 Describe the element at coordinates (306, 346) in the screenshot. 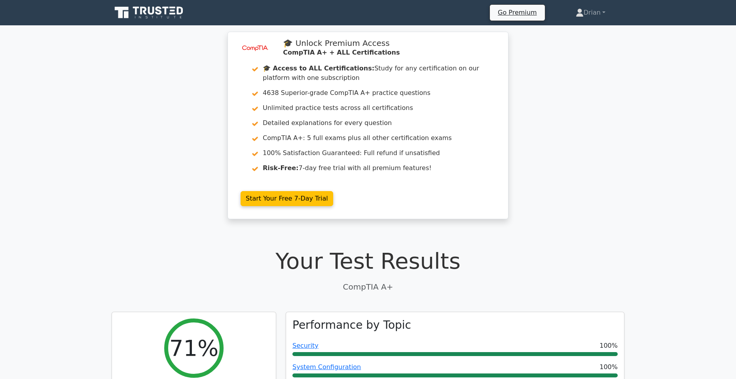

I see `a: Security` at that location.